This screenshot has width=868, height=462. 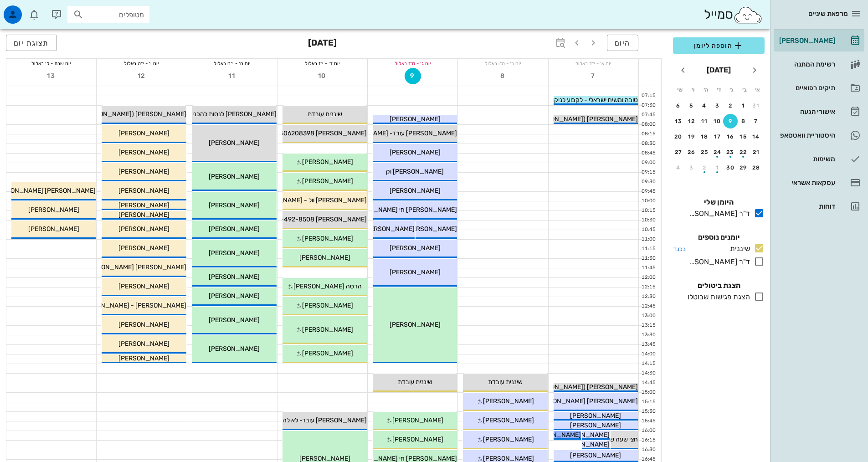 I want to click on div: 10:00, so click(x=648, y=201).